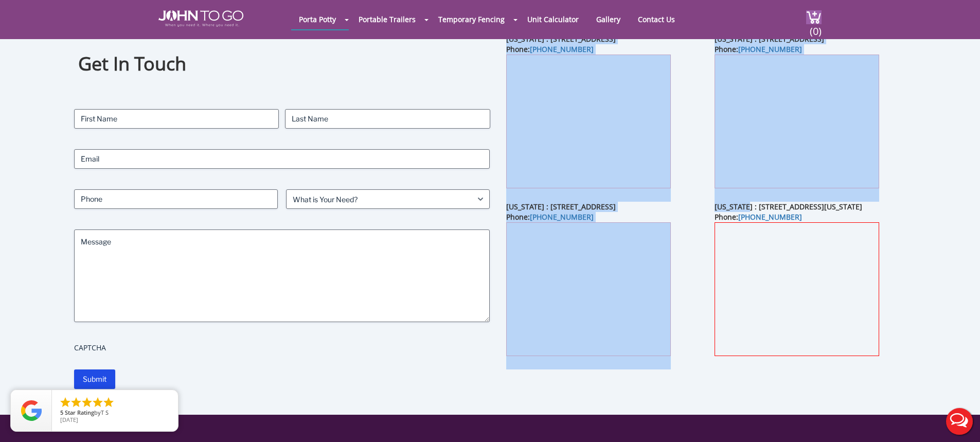  I want to click on a: Contact Us, so click(656, 19).